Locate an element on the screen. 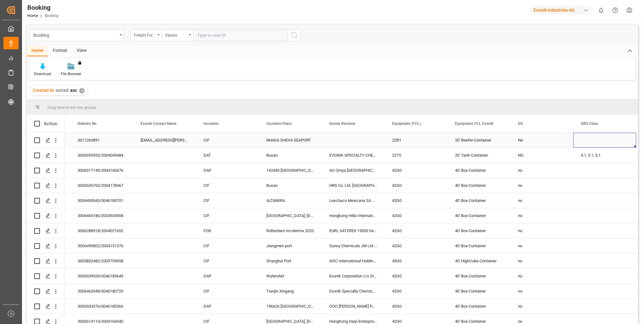  div: 5.1, 5.1, 5.1 is located at coordinates (605, 155).